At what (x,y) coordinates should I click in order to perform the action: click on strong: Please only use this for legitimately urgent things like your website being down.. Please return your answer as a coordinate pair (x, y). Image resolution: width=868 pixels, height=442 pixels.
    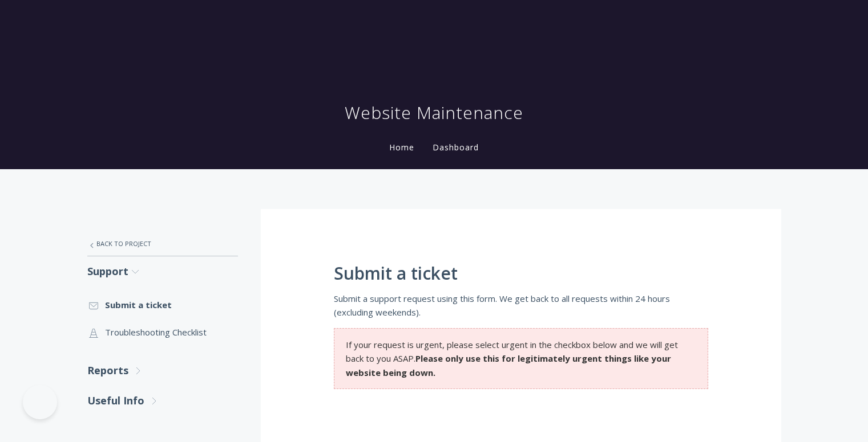
    Looking at the image, I should click on (508, 365).